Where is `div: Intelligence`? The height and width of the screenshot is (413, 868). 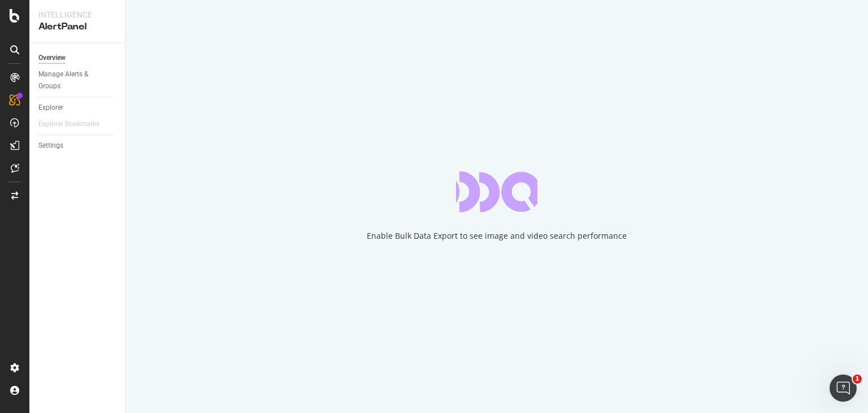
div: Intelligence is located at coordinates (77, 15).